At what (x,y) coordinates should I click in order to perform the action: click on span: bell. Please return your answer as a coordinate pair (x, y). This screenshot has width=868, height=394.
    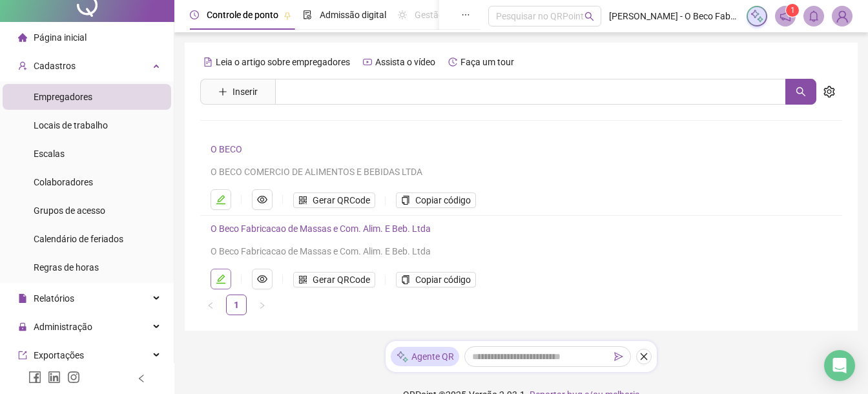
    Looking at the image, I should click on (814, 16).